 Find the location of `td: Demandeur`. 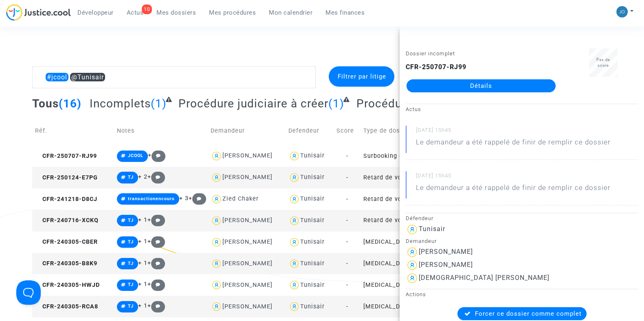

td: Demandeur is located at coordinates (246, 131).